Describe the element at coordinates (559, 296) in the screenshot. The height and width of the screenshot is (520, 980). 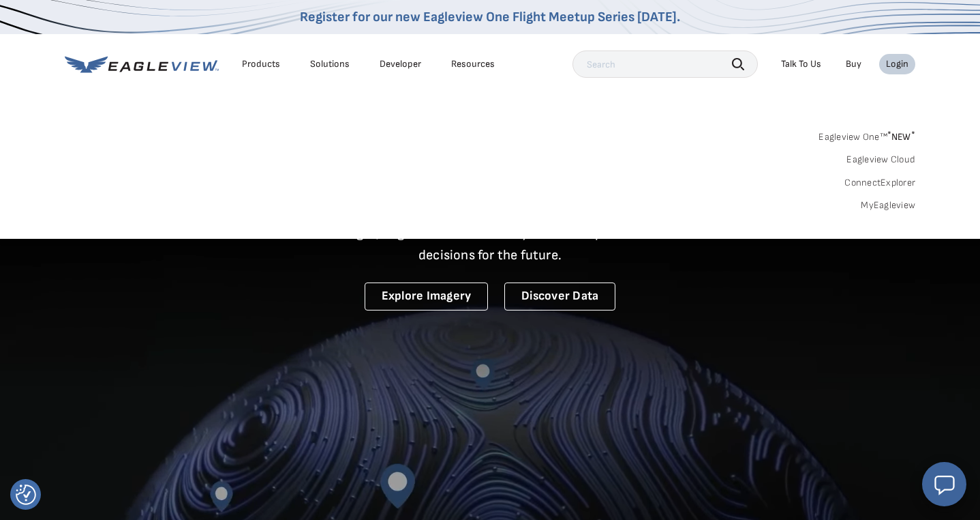
I see `a: Discover Data` at that location.